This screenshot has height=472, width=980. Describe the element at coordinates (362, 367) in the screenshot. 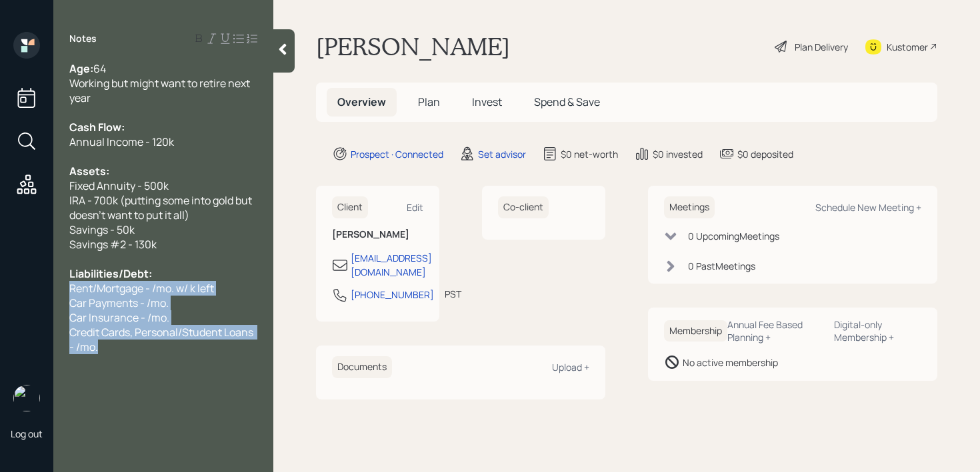

I see `h6: Documents` at that location.